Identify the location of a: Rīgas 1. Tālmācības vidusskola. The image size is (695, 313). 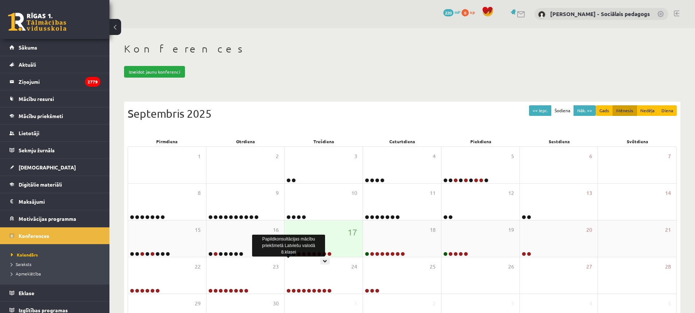
(37, 22).